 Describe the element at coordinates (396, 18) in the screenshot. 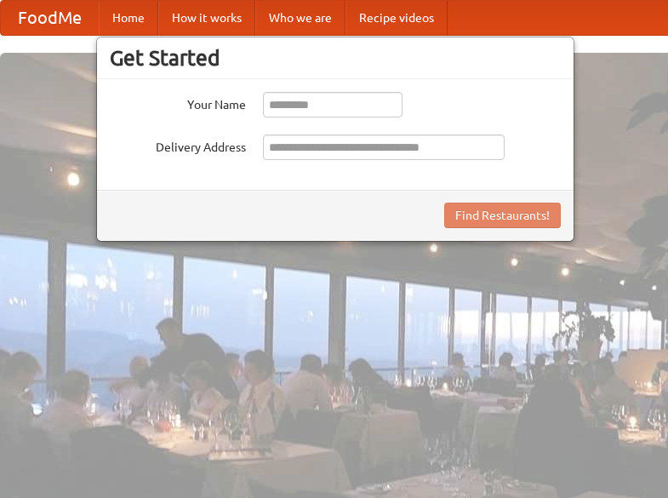

I see `a: Recipe videos` at that location.